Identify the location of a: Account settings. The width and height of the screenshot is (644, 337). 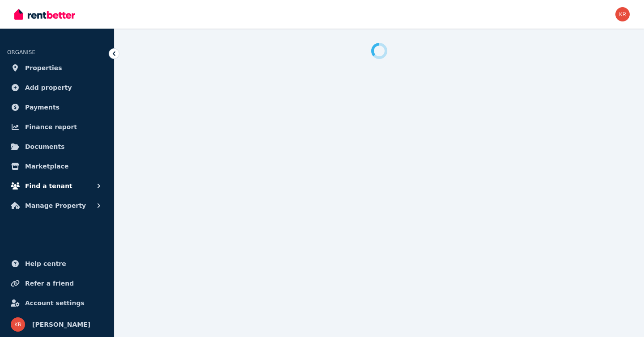
(57, 303).